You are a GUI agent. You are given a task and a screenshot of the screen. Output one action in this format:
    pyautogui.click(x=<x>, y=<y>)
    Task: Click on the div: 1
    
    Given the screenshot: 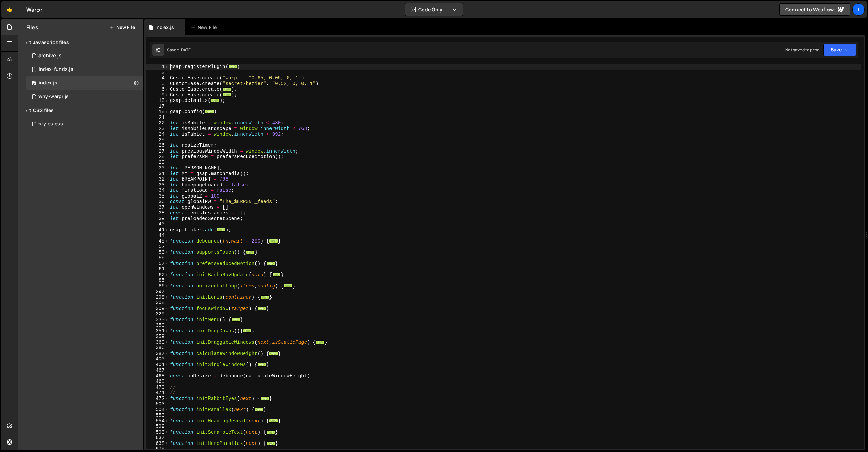 What is the action you would take?
    pyautogui.click(x=157, y=67)
    